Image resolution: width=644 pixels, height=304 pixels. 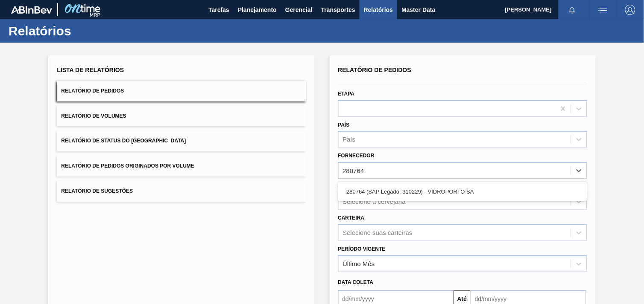 I want to click on img: TNhmsLtSVTkK8tSr43FrP2fwEKptu5GPRR3wAAAABJRU5ErkJggg==, so click(x=32, y=10).